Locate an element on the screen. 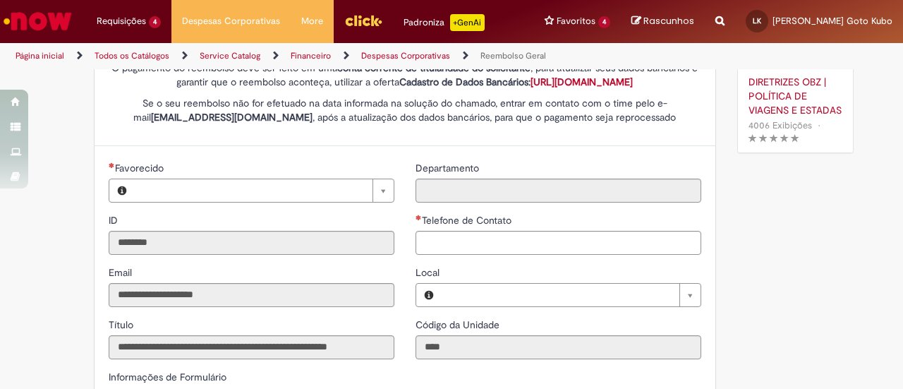 The height and width of the screenshot is (389, 903). input: ID is located at coordinates (251, 243).